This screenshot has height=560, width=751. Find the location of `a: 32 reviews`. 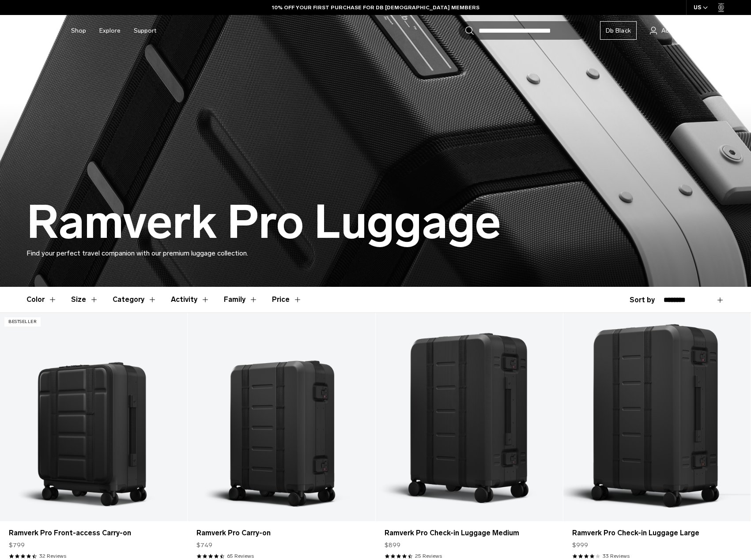

a: 32 reviews is located at coordinates (52, 556).